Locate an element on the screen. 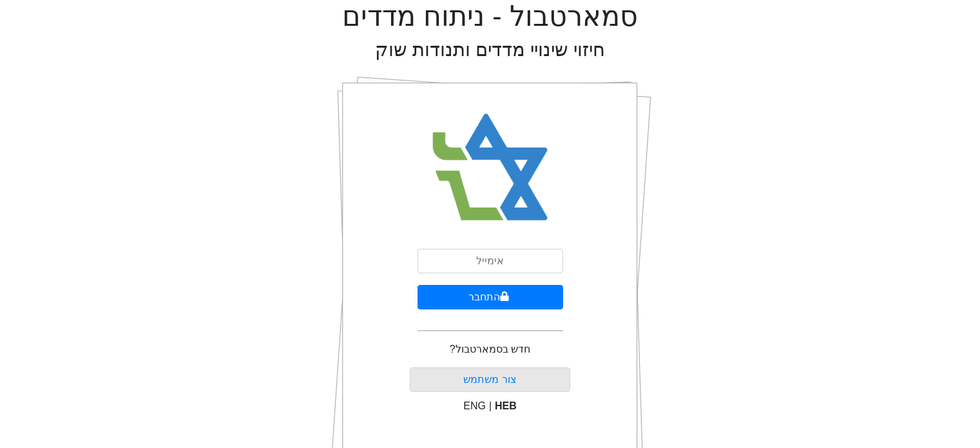 Image resolution: width=980 pixels, height=448 pixels. p: חדש בסמארטבול? is located at coordinates (490, 349).